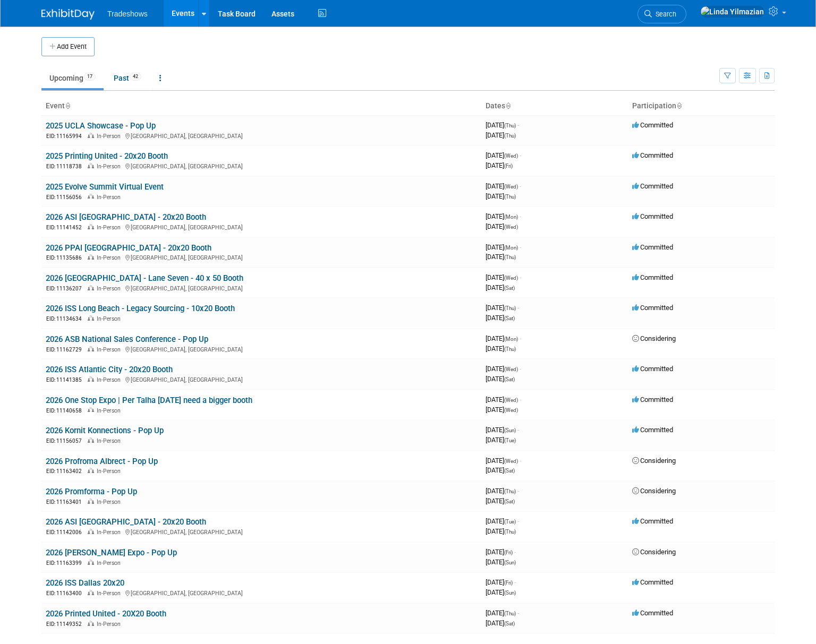  I want to click on a: Past42, so click(127, 77).